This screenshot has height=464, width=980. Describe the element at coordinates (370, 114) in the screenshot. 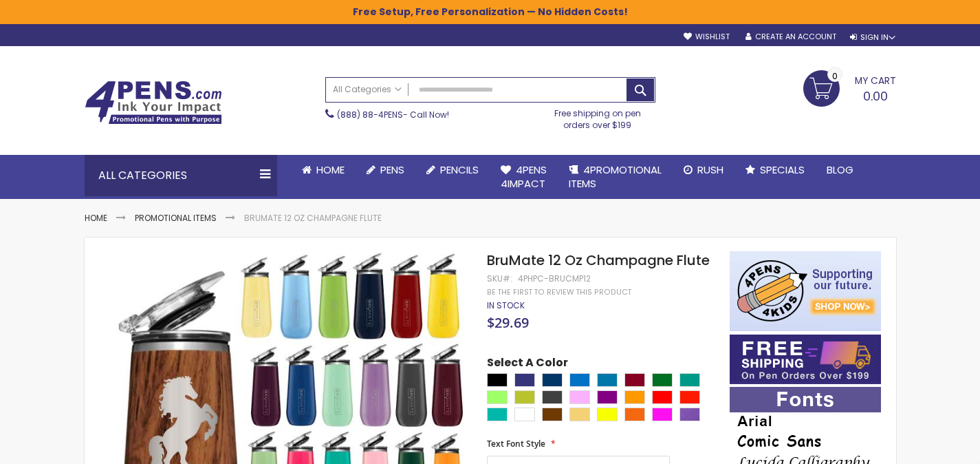

I see `a: (888) 88-4PENS` at that location.